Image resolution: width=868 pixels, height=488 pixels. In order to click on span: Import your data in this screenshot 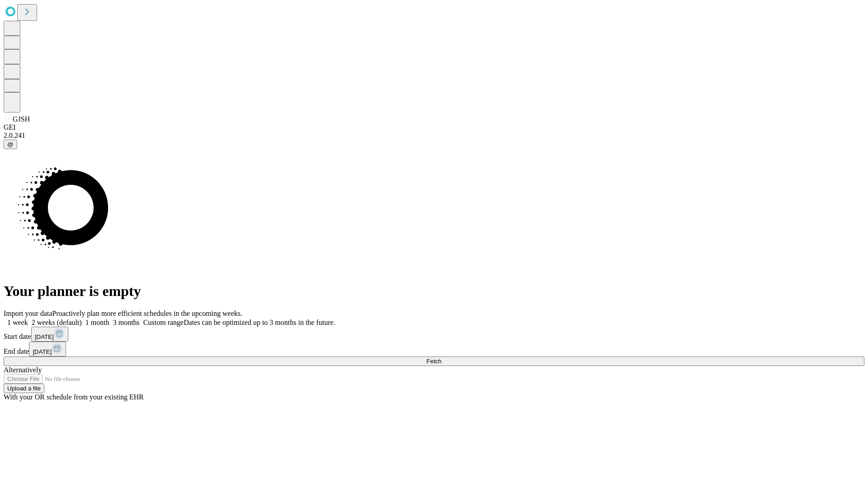, I will do `click(28, 313)`.